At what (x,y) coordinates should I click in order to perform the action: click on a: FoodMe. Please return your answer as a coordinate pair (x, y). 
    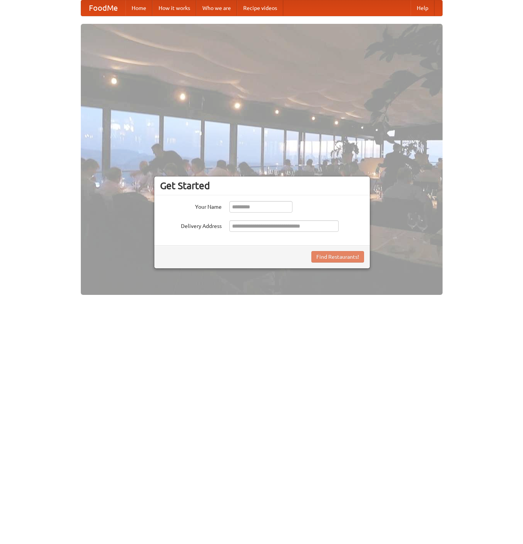
    Looking at the image, I should click on (103, 8).